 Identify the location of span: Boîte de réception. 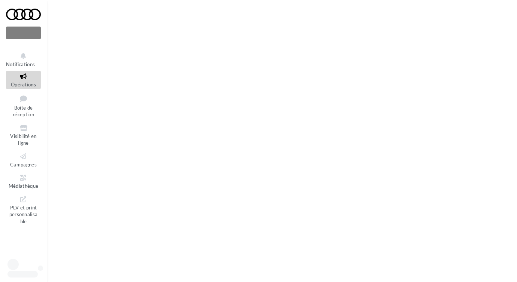
(23, 111).